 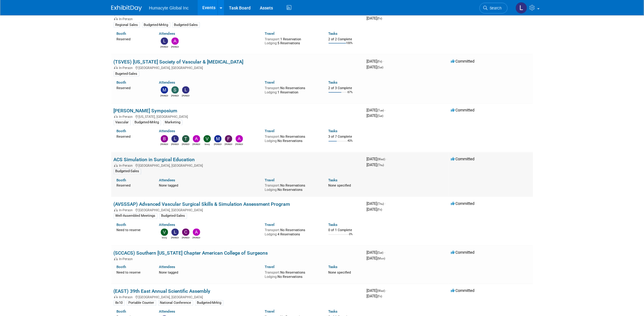 I want to click on td: 0%, so click(x=351, y=237).